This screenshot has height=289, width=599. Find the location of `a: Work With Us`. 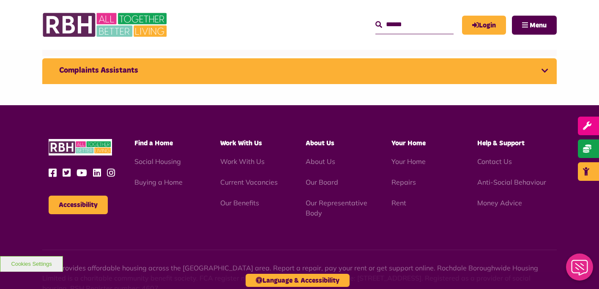

a: Work With Us is located at coordinates (242, 162).